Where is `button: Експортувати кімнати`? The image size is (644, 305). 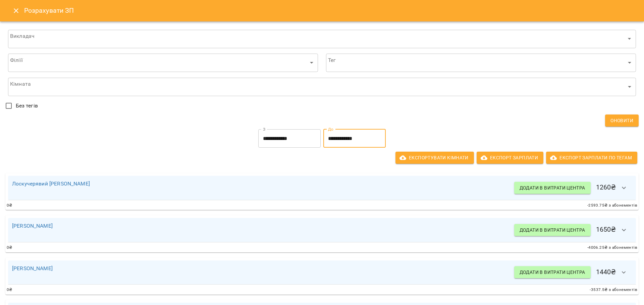
button: Експортувати кімнати is located at coordinates (435, 158).